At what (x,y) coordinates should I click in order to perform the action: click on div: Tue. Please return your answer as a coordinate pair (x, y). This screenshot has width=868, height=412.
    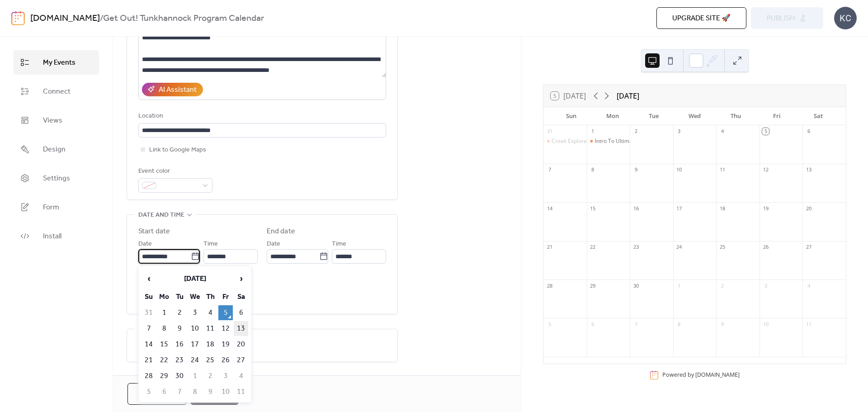
    Looking at the image, I should click on (653, 116).